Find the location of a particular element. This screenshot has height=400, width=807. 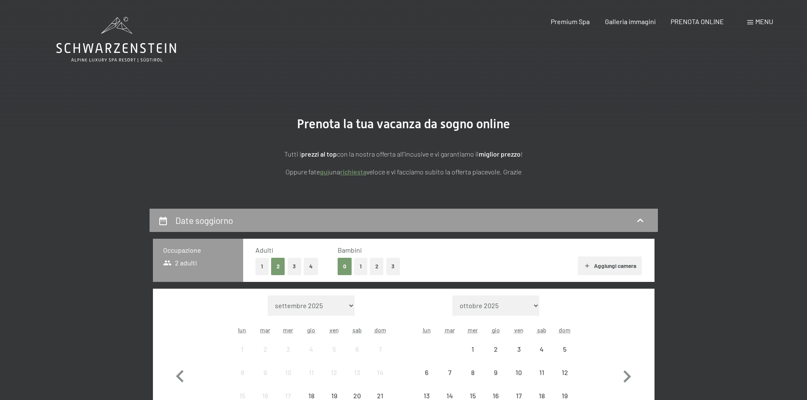

strong: miglior prezzo is located at coordinates (499, 154).